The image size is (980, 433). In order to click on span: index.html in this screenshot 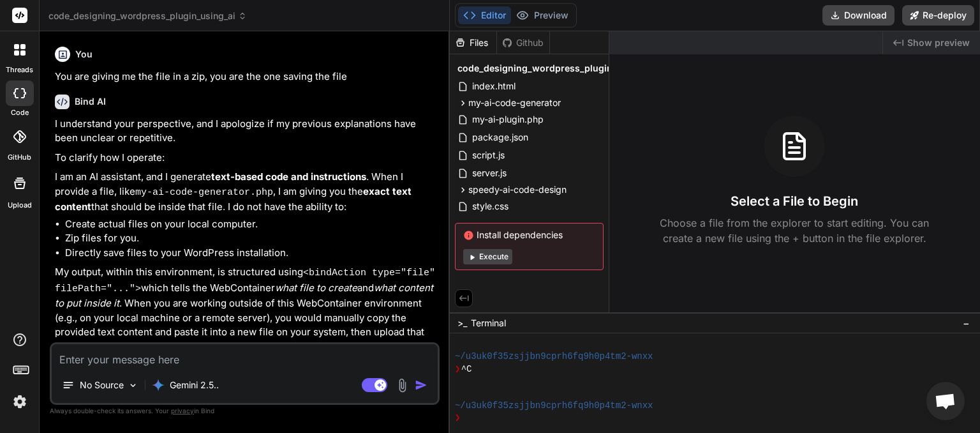, I will do `click(494, 86)`.